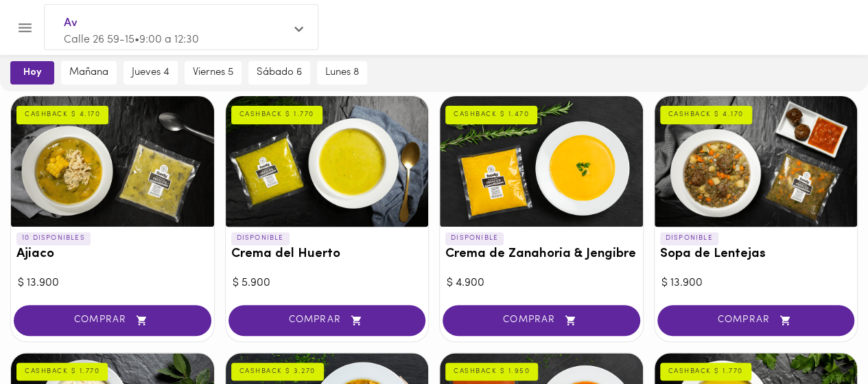  Describe the element at coordinates (174, 23) in the screenshot. I see `span: Av` at that location.